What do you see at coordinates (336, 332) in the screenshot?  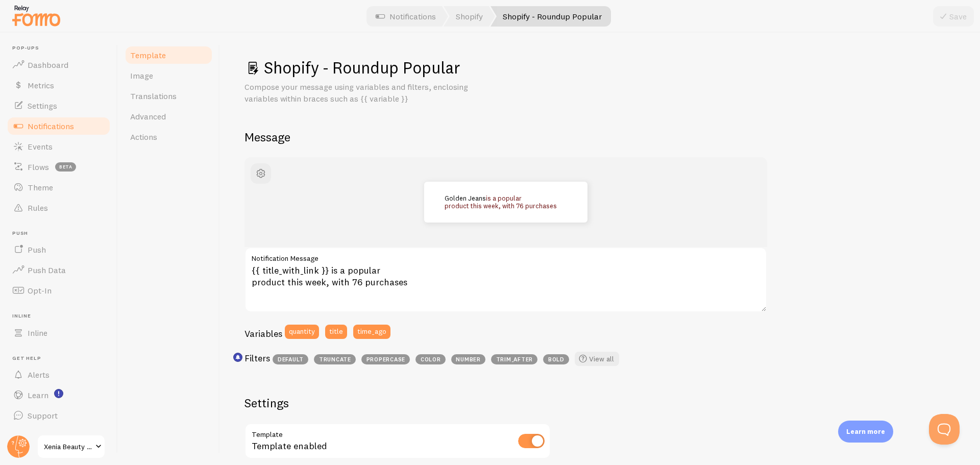 I see `button: title` at bounding box center [336, 332].